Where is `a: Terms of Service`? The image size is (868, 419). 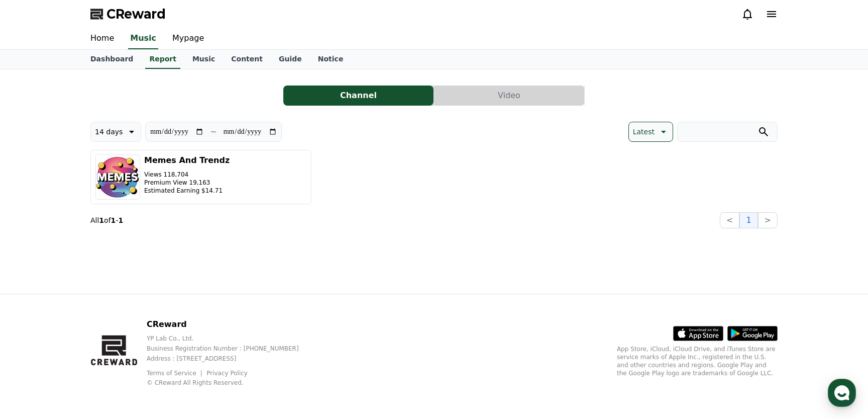
a: Terms of Service is located at coordinates (176, 373).